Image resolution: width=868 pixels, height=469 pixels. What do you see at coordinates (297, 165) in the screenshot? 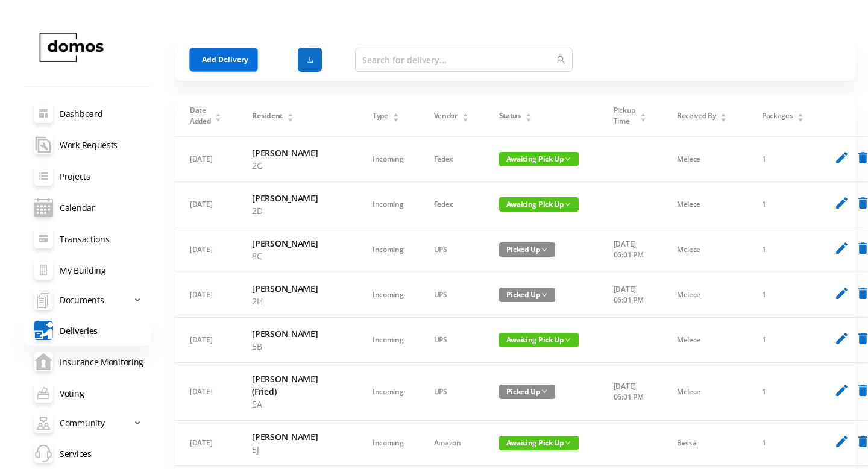
I see `p: 2G` at bounding box center [297, 165].